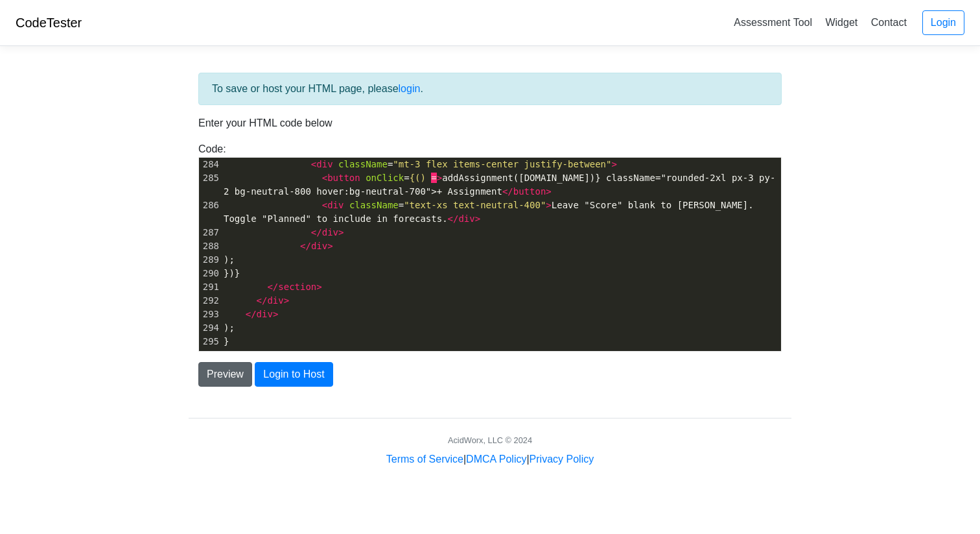  Describe the element at coordinates (490, 247) in the screenshot. I see `div: Code:` at that location.